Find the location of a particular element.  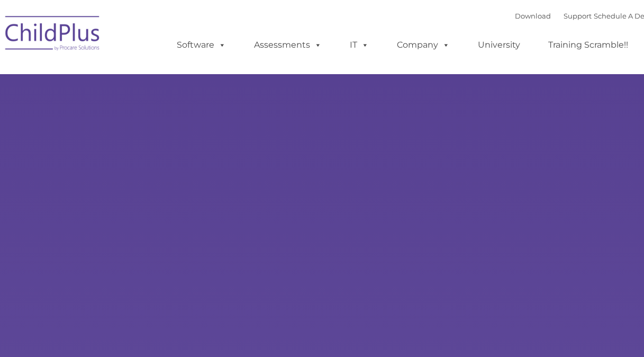

a: Download is located at coordinates (532, 16).